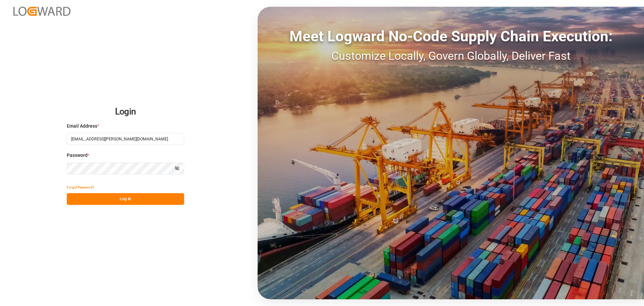 The width and height of the screenshot is (644, 306). Describe the element at coordinates (77, 155) in the screenshot. I see `span: Password` at that location.